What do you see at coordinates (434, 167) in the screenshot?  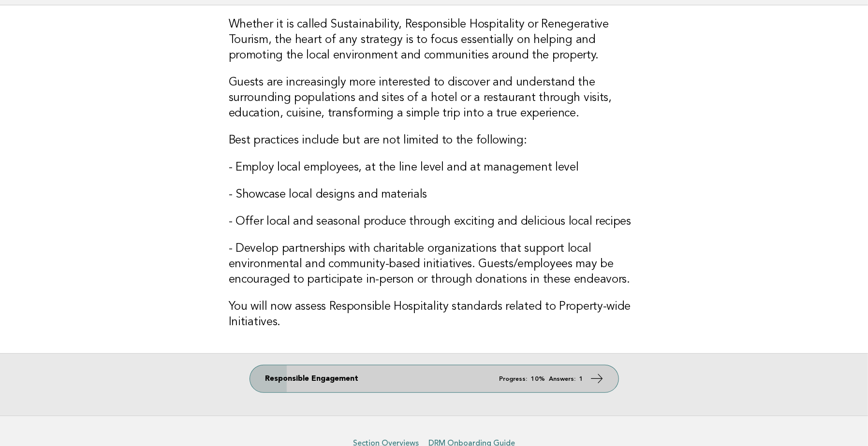 I see `h3: - Employ local employees, at the line level and at management level` at bounding box center [434, 167].